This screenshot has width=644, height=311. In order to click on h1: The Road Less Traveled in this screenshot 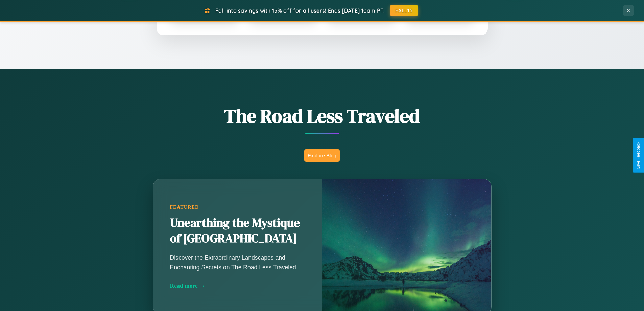, I will do `click(322, 115)`.